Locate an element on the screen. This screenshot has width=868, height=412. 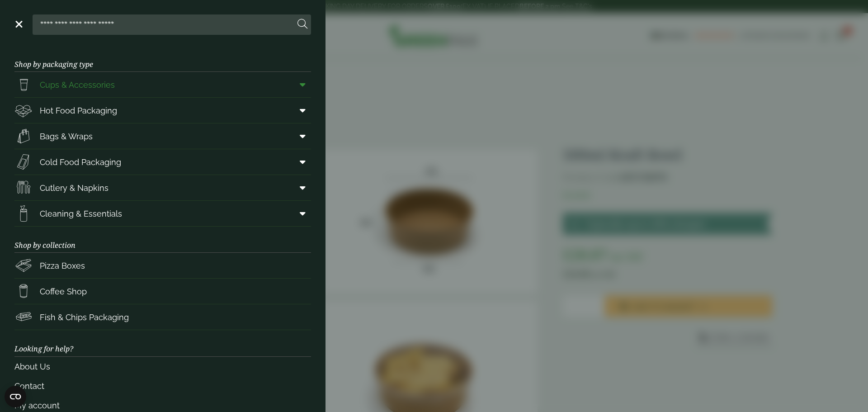
img: Paper_carriers.svg is located at coordinates (23, 136).